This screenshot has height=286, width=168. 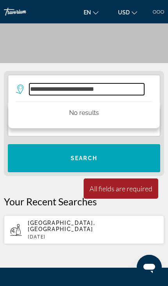 What do you see at coordinates (84, 201) in the screenshot?
I see `p: Your Recent Searches` at bounding box center [84, 201].